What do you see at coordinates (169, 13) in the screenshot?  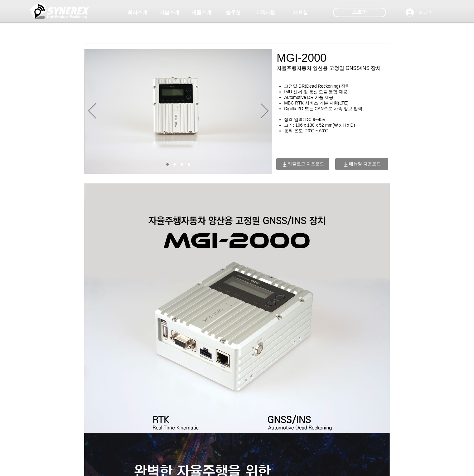 I see `span: 기술소개` at bounding box center [169, 13].